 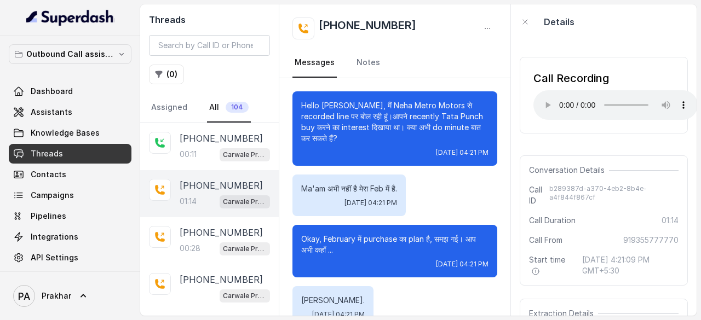 I want to click on a: Pipelines, so click(x=70, y=216).